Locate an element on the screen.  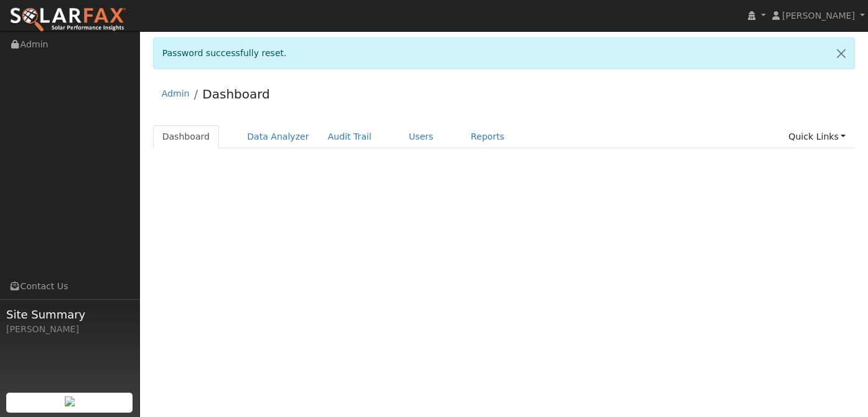
img: retrieve is located at coordinates (70, 402).